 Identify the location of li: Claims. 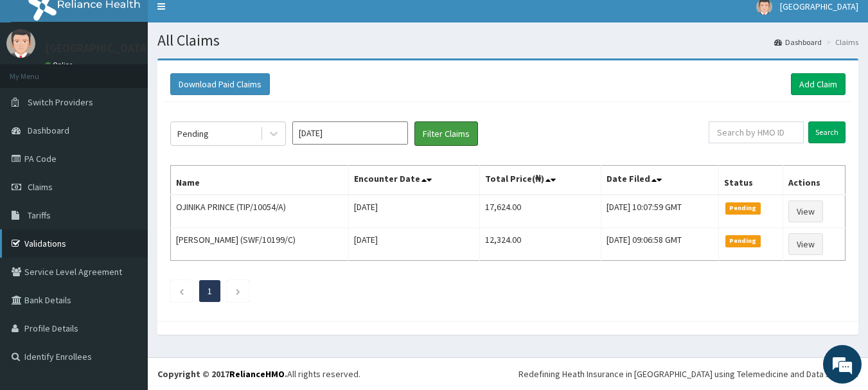
(840, 42).